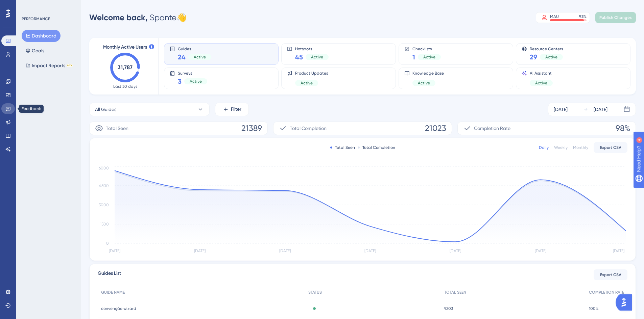  I want to click on span: GUIDE NAME, so click(113, 293).